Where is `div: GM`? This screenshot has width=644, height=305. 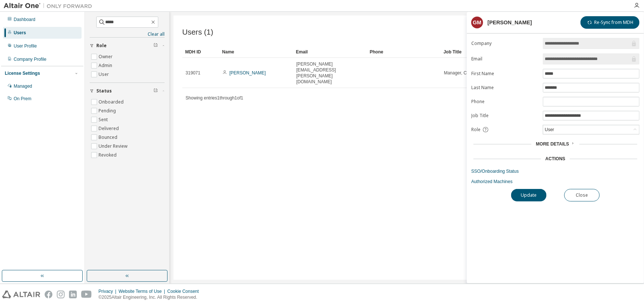
div: GM is located at coordinates (477, 23).